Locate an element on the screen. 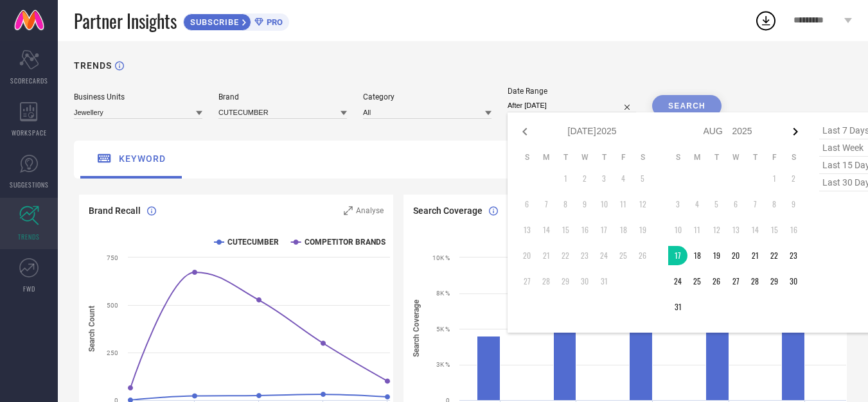 This screenshot has height=402, width=868. td: Wed Jul 30 2025 is located at coordinates (585, 282).